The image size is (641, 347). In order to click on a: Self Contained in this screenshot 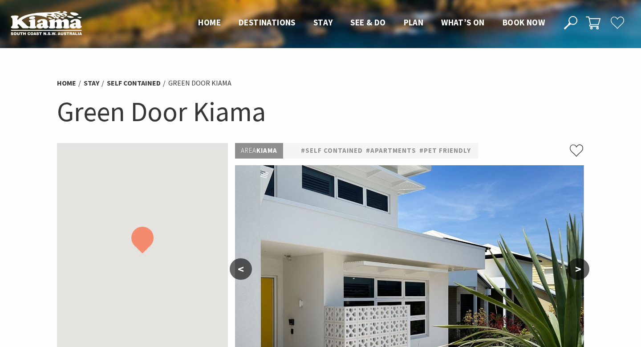, I will do `click(134, 83)`.